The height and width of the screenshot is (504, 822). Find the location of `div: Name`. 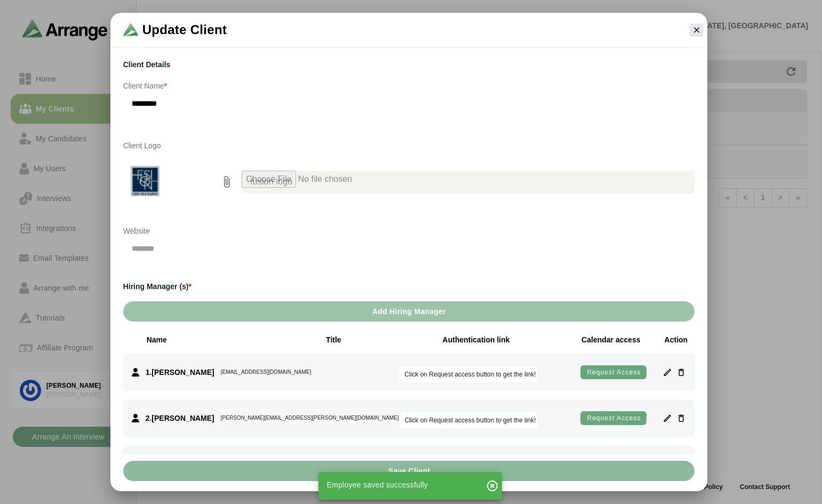

div: Name is located at coordinates (207, 340).